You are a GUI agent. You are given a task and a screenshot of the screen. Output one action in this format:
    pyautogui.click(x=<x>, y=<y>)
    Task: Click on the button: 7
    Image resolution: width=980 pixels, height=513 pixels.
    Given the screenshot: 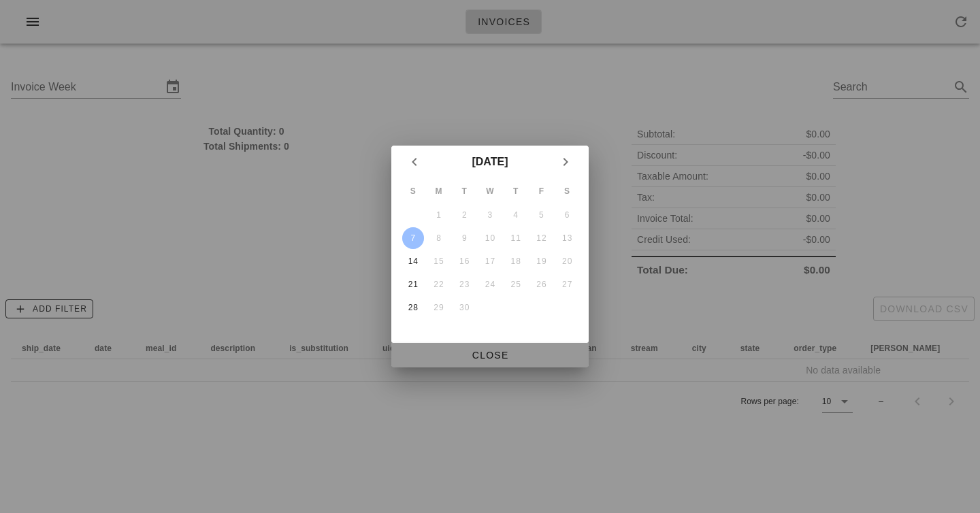 What is the action you would take?
    pyautogui.click(x=413, y=239)
    